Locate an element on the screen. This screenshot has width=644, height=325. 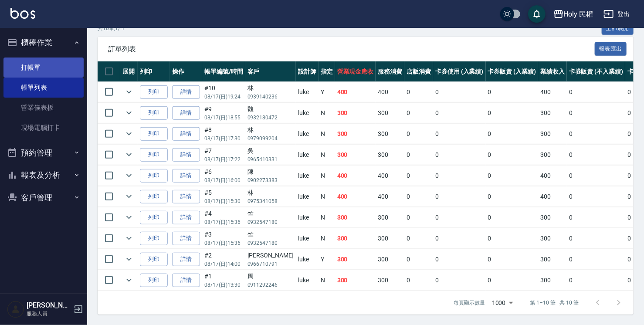
p: 0979099204 is located at coordinates (271, 139).